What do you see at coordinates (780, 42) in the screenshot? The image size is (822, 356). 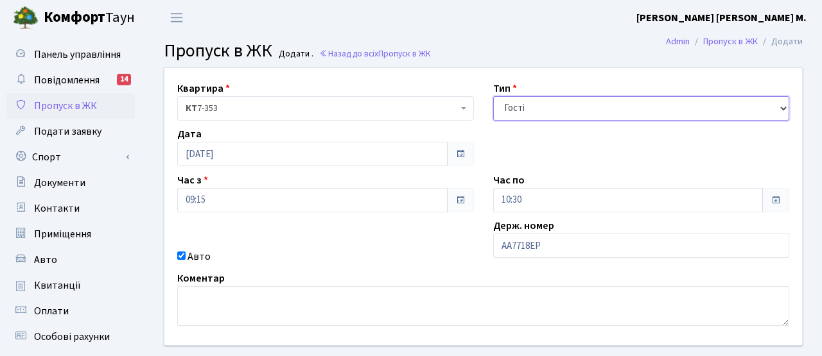 I see `li: Додати` at bounding box center [780, 42].